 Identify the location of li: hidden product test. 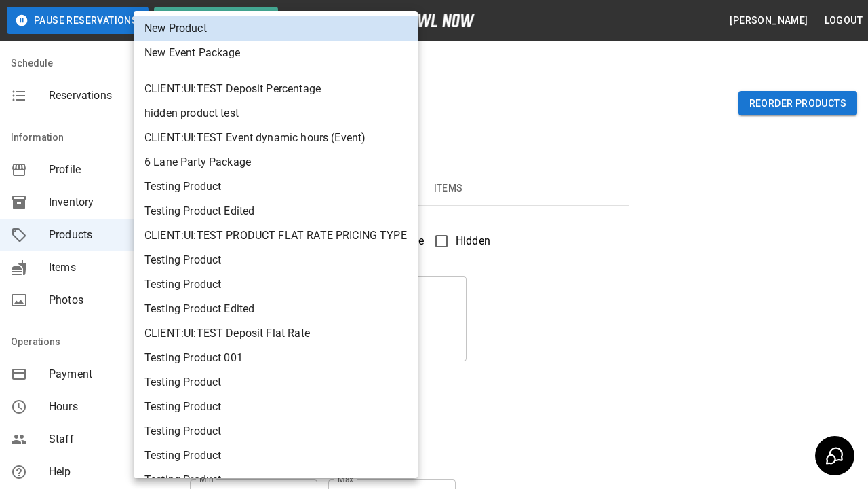
(276, 113).